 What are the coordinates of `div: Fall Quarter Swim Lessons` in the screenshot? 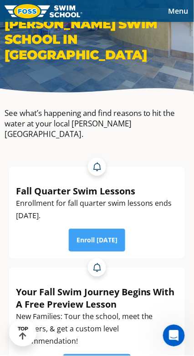 It's located at (97, 191).